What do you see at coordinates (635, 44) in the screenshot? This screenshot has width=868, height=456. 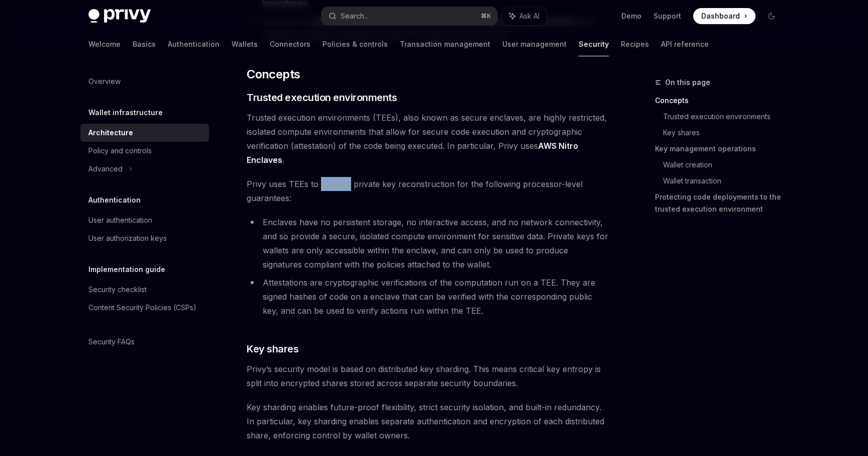 I see `a: Recipes` at bounding box center [635, 44].